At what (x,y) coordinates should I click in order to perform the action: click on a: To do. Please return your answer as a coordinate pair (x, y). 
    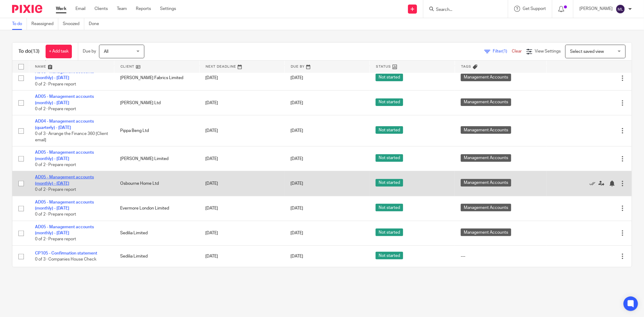
    Looking at the image, I should click on (19, 24).